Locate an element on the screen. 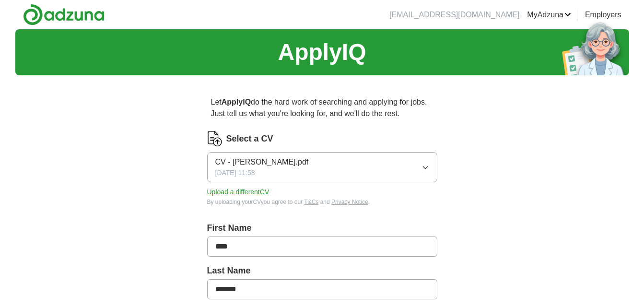  a: Employers is located at coordinates (604, 15).